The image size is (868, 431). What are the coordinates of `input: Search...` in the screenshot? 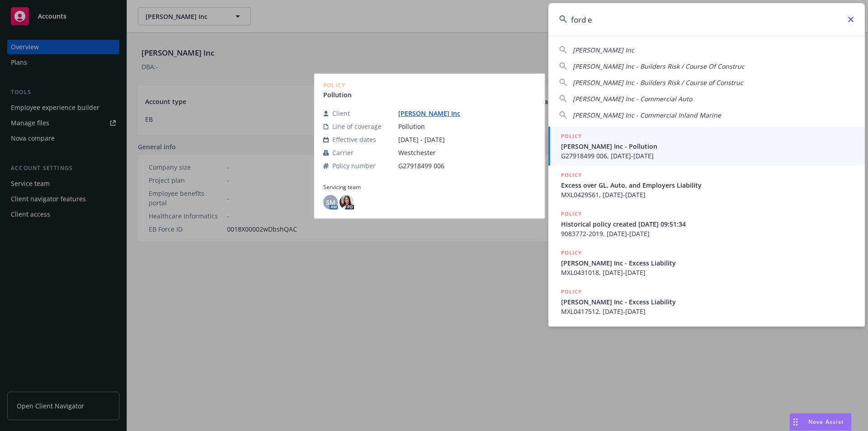 It's located at (707, 19).